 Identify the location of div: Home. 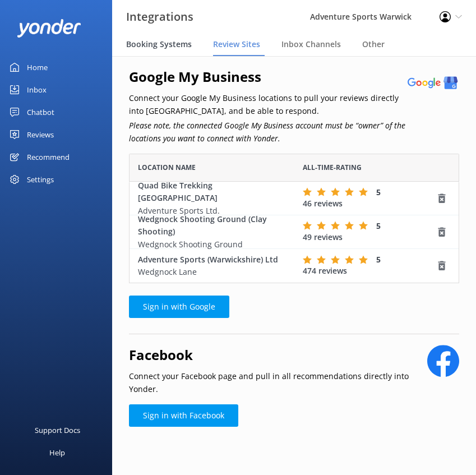
(37, 68).